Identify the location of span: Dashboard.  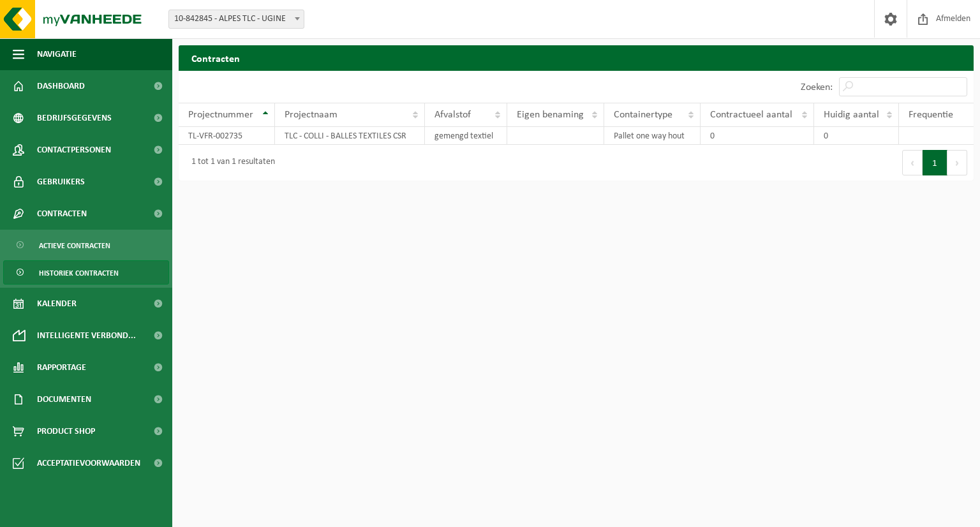
(61, 86).